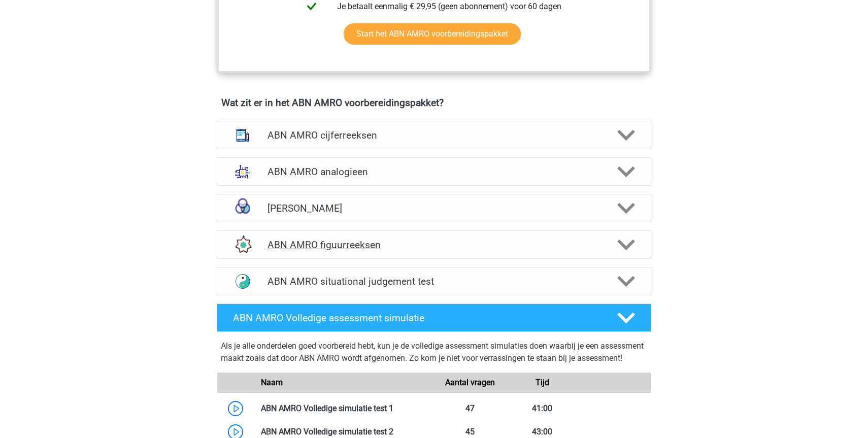 Image resolution: width=868 pixels, height=438 pixels. Describe the element at coordinates (434, 245) in the screenshot. I see `a: figuurreeksen ABN AMRO figuurreeksen` at that location.